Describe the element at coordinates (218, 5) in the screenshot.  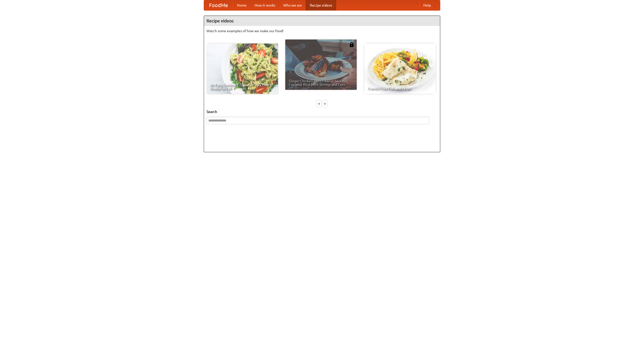
I see `a: FoodMe` at that location.